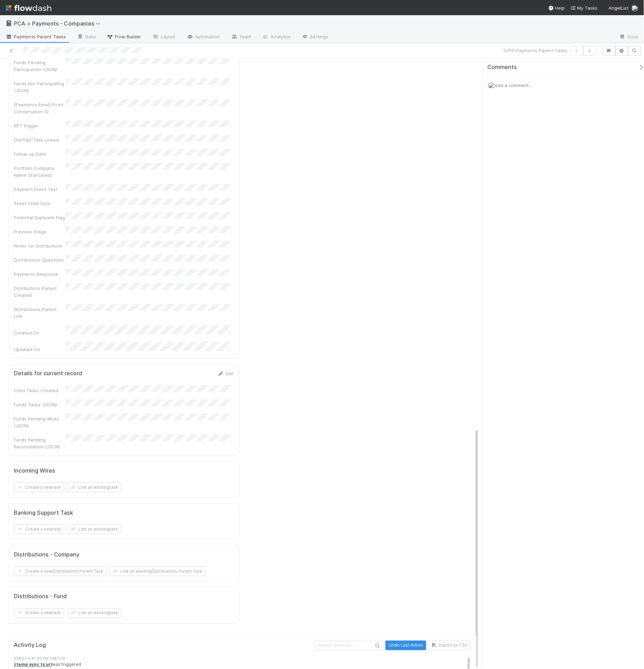 Image resolution: width=644 pixels, height=669 pixels. Describe the element at coordinates (277, 37) in the screenshot. I see `a: Analytics` at that location.